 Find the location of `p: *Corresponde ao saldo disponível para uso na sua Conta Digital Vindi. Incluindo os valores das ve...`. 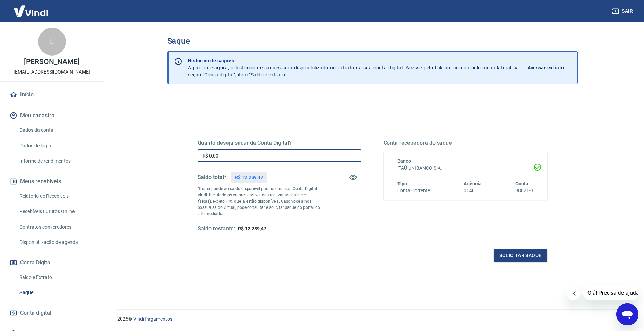

p: *Corresponde ao saldo disponível para uso na sua Conta Digital Vindi. Incluindo os valores das ve... is located at coordinates (259, 201).